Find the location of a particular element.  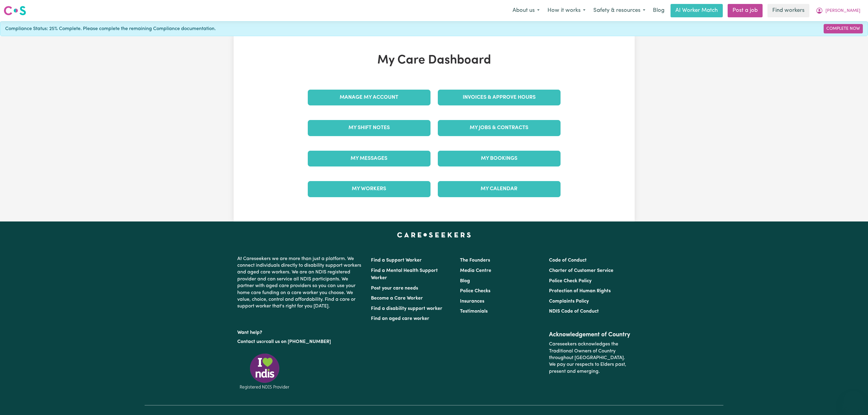

a: Police Checks is located at coordinates (475, 292).